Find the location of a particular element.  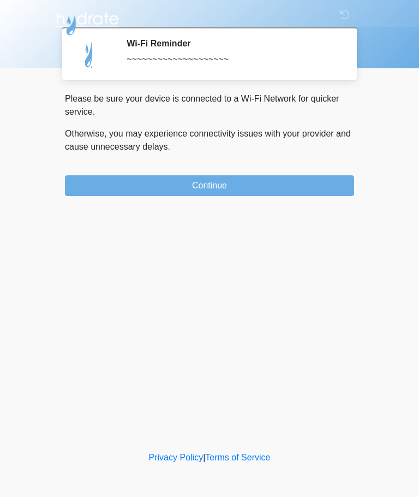

button: Continue is located at coordinates (210, 186).